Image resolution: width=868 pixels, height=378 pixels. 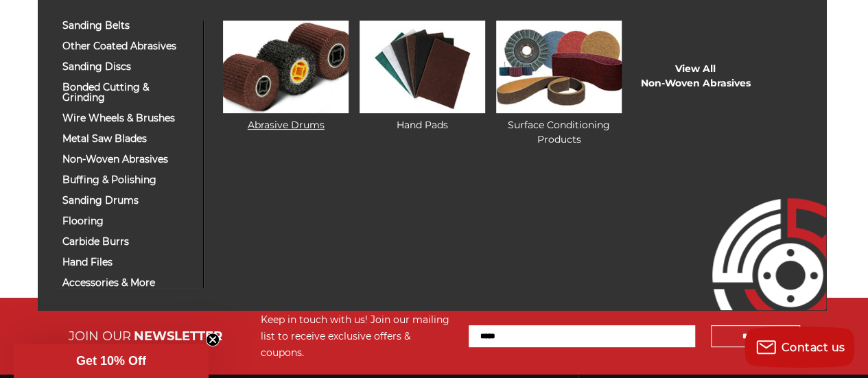 What do you see at coordinates (695, 76) in the screenshot?
I see `a: View AllNon-woven Abrasives` at bounding box center [695, 76].